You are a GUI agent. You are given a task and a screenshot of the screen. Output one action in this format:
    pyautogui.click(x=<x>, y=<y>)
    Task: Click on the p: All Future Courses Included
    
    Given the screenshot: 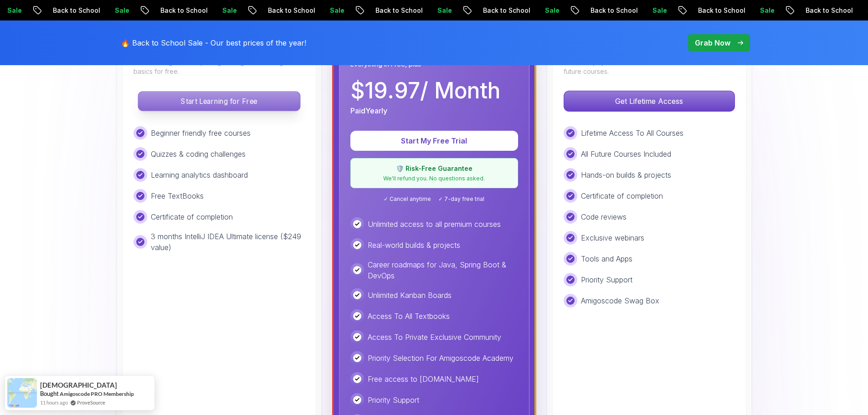 What is the action you would take?
    pyautogui.click(x=626, y=154)
    